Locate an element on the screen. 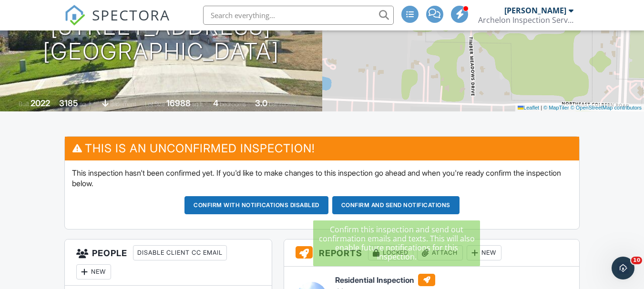 This screenshot has height=289, width=644. p: This inspection hasn't been confirmed yet. If you'd like to make changes to this inspection go ah... is located at coordinates (322, 178).